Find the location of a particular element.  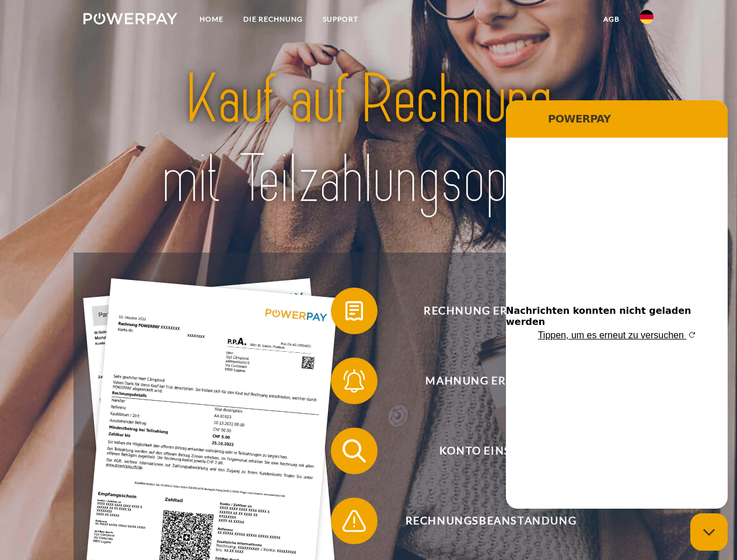

button: Tippen, um es erneut zu versuchen is located at coordinates (111, 235).